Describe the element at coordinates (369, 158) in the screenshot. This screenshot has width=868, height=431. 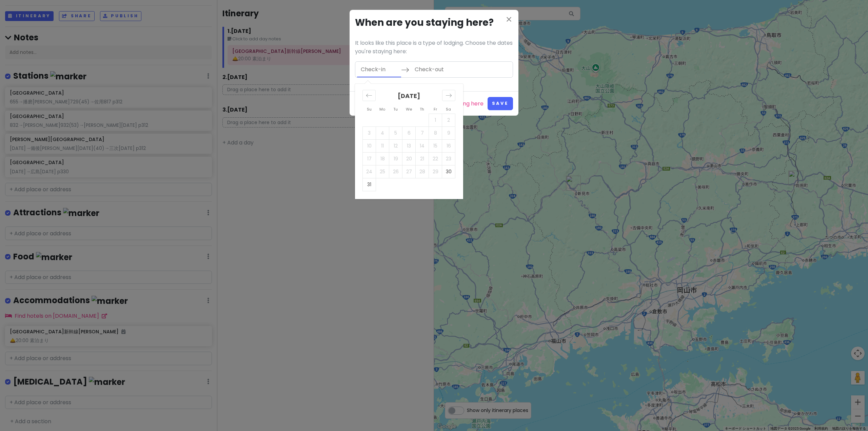
I see `td: Not available. Sunday, August 17, 2025` at that location.